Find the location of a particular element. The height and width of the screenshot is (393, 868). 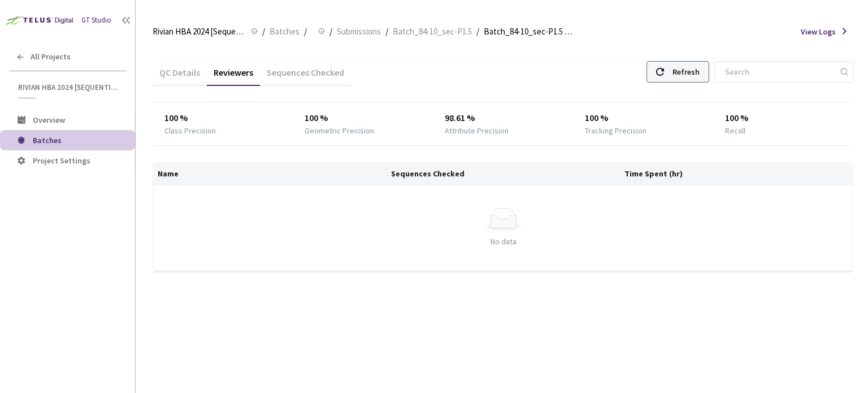

input: Search is located at coordinates (778, 72).